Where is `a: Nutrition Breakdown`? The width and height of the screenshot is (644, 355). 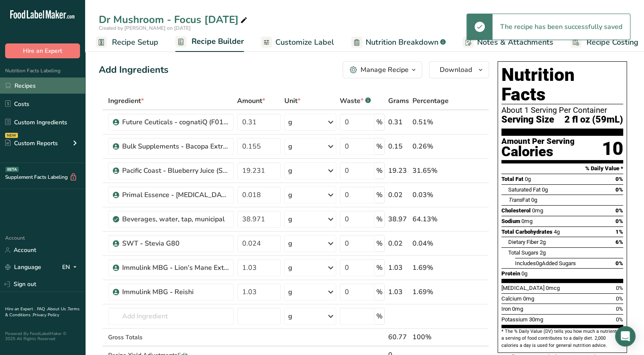 a: Nutrition Breakdown is located at coordinates (398, 42).